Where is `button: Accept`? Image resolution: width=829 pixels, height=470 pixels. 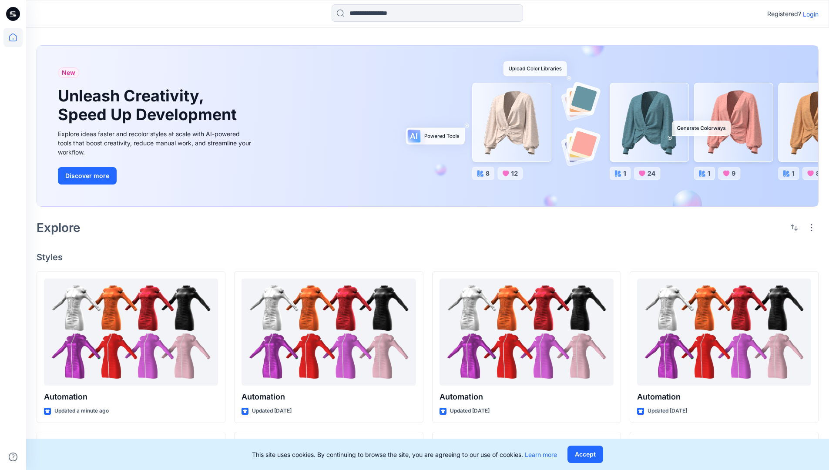 button: Accept is located at coordinates (585, 454).